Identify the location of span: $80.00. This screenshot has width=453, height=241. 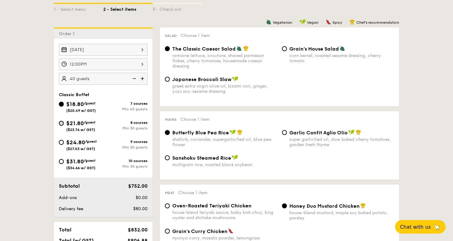
(140, 209).